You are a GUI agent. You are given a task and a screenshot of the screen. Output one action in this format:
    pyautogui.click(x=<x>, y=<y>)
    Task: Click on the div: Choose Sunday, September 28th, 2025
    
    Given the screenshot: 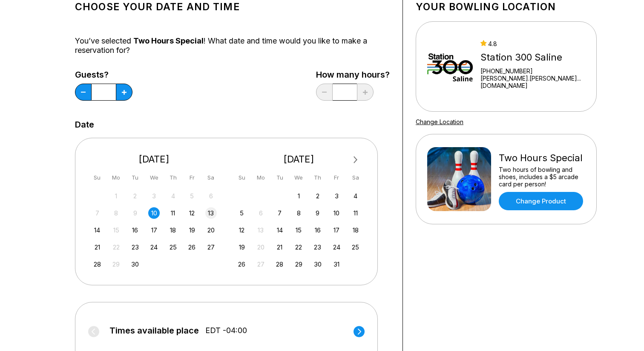 What is the action you would take?
    pyautogui.click(x=97, y=264)
    